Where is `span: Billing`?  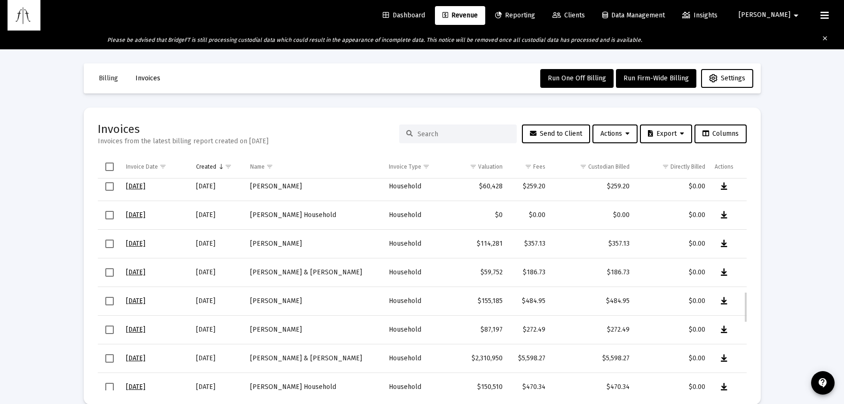 span: Billing is located at coordinates (108, 78).